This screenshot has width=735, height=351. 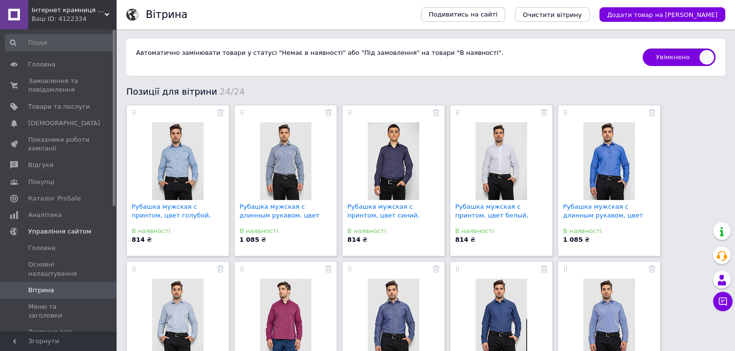 What do you see at coordinates (41, 182) in the screenshot?
I see `span: Покупці` at bounding box center [41, 182].